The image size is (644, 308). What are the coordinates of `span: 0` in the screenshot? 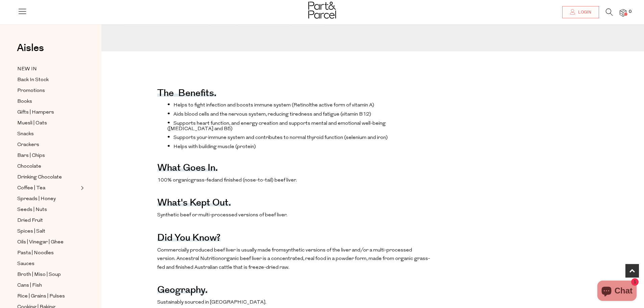 It's located at (630, 12).